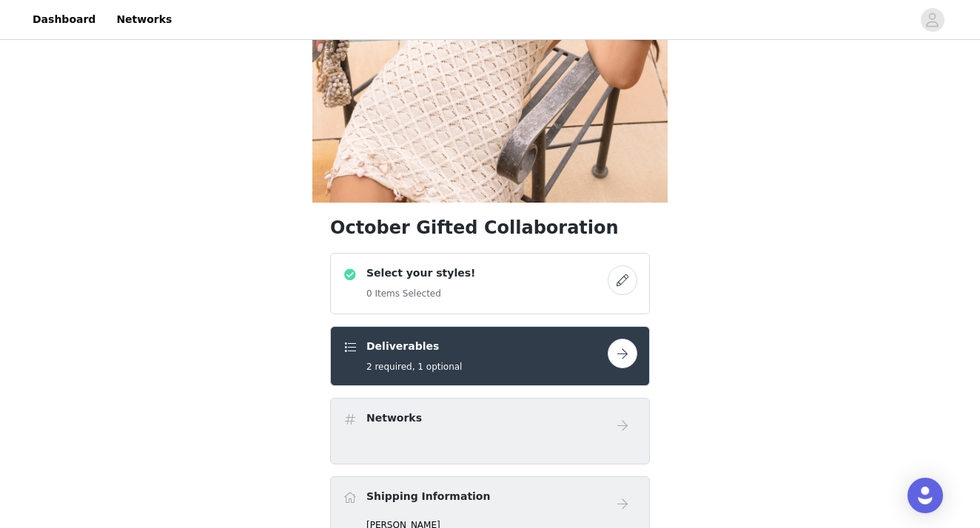  What do you see at coordinates (394, 418) in the screenshot?
I see `h4: Networks` at bounding box center [394, 418].